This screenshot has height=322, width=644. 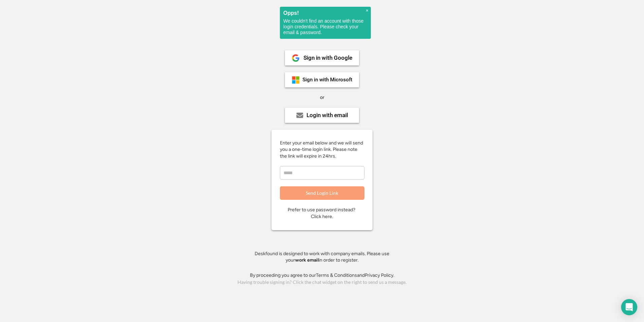 I want to click on button: Send Login Link, so click(x=322, y=193).